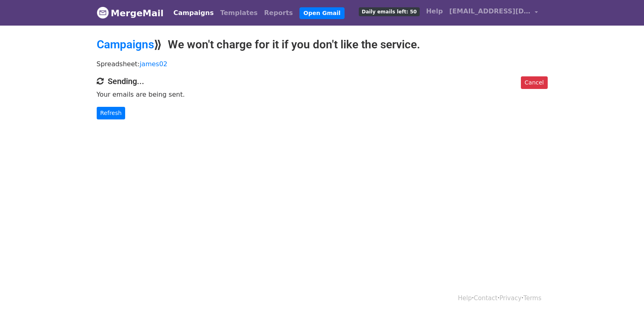 Image resolution: width=644 pixels, height=314 pixels. Describe the element at coordinates (154, 64) in the screenshot. I see `a: james02` at that location.